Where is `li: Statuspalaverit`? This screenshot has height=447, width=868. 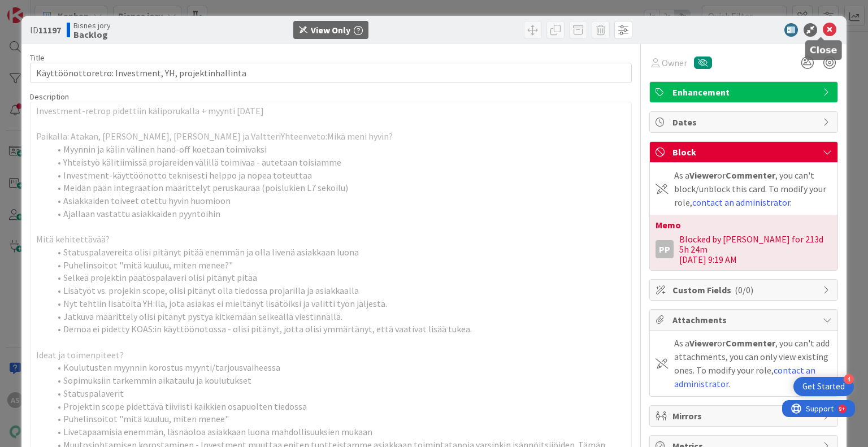 li: Statuspalaverit is located at coordinates (337, 393).